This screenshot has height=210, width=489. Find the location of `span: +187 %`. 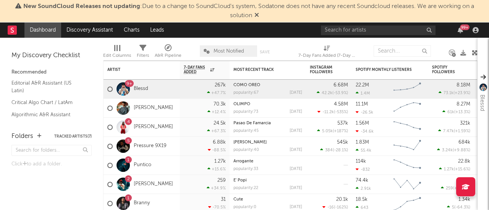

span: +187 % is located at coordinates (340, 131).